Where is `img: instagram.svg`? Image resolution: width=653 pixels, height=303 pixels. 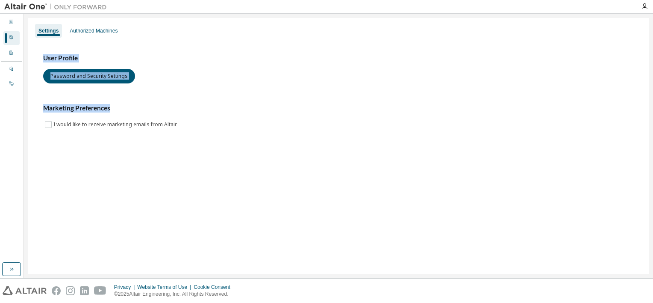
img: instagram.svg is located at coordinates (70, 290).